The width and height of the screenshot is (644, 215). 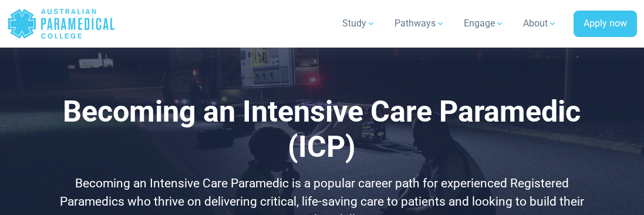 What do you see at coordinates (605, 24) in the screenshot?
I see `a: Apply now` at bounding box center [605, 24].